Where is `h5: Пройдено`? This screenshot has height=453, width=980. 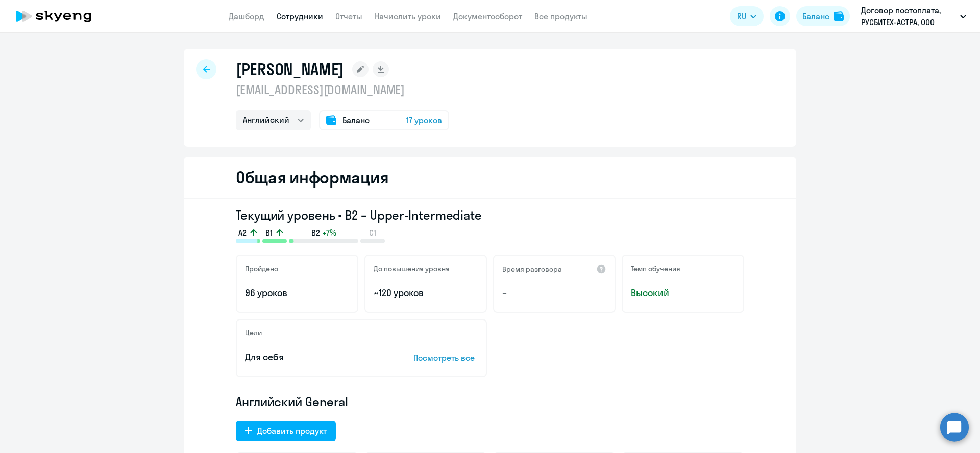 h5: Пройдено is located at coordinates (261, 269).